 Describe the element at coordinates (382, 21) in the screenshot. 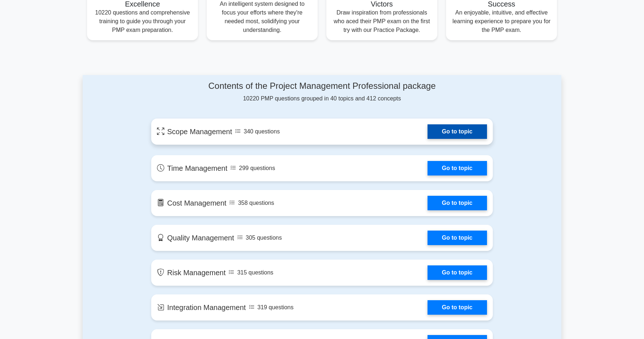

I see `p: Draw inspiration from professionals who aced their PMP exam on the first try with our Practice Pa...` at that location.